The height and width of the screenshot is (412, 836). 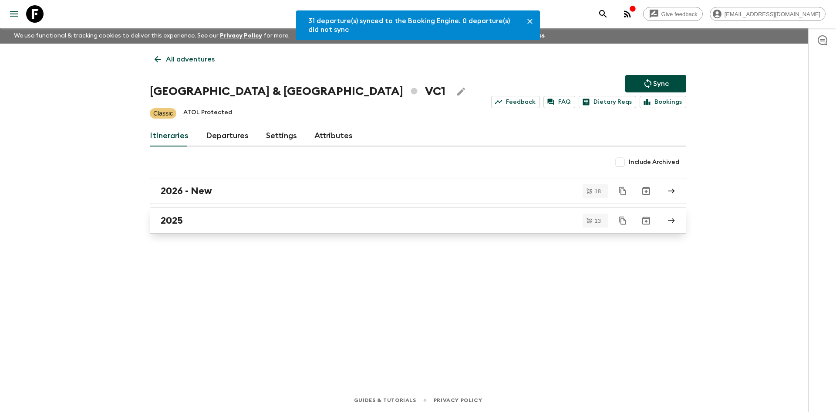 What do you see at coordinates (679, 14) in the screenshot?
I see `span: Give feedback` at bounding box center [679, 14].